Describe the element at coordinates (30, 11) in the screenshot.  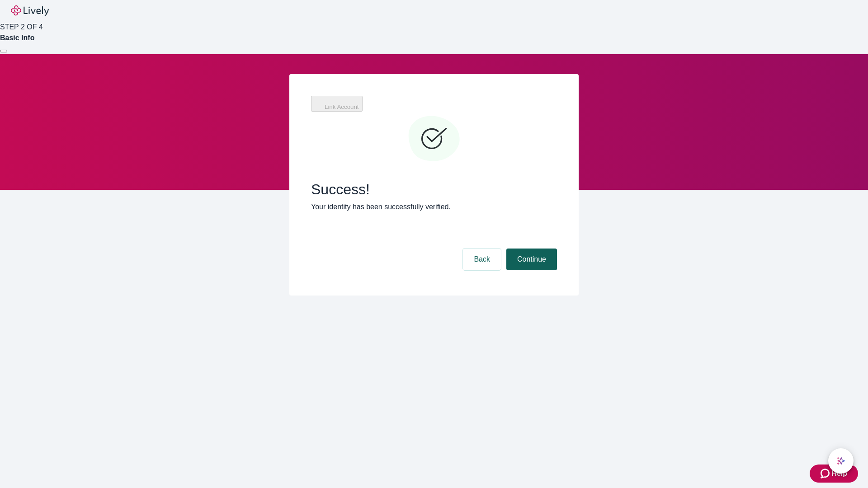
I see `img: Lively` at that location.